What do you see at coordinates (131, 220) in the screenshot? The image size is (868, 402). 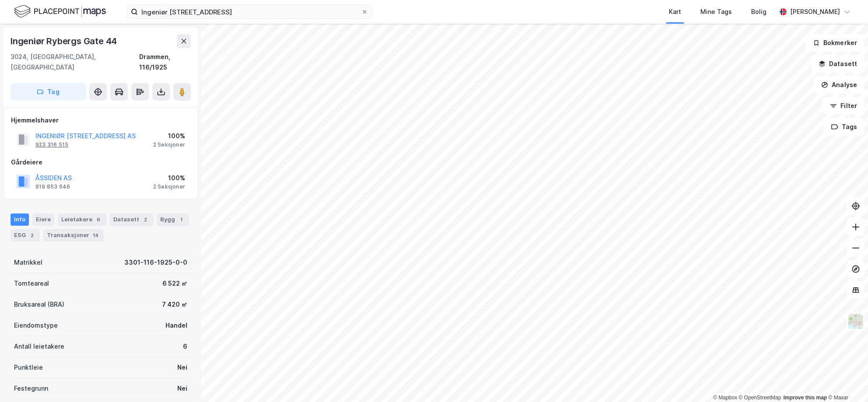 I see `div: Datasett` at bounding box center [131, 220].